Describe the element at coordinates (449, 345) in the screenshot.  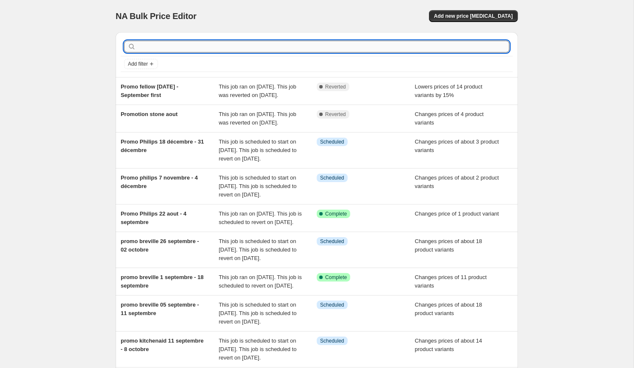
I see `span: Changes prices of about 14 product variants` at that location.